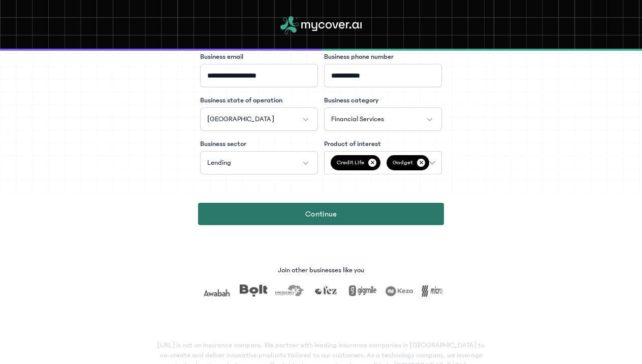 Image resolution: width=642 pixels, height=364 pixels. I want to click on span: Gadget, so click(408, 163).